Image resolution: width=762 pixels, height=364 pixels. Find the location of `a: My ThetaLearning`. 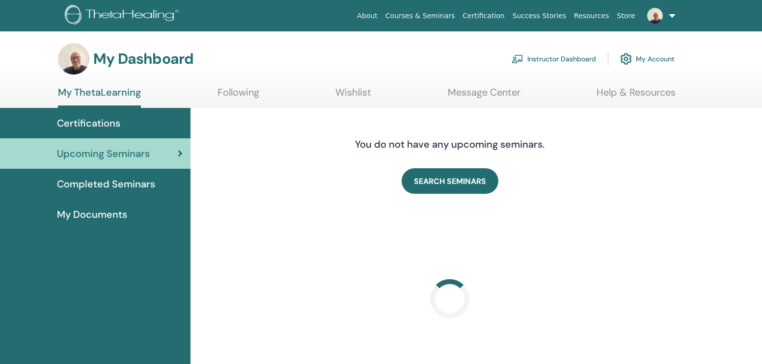

a: My ThetaLearning is located at coordinates (99, 97).